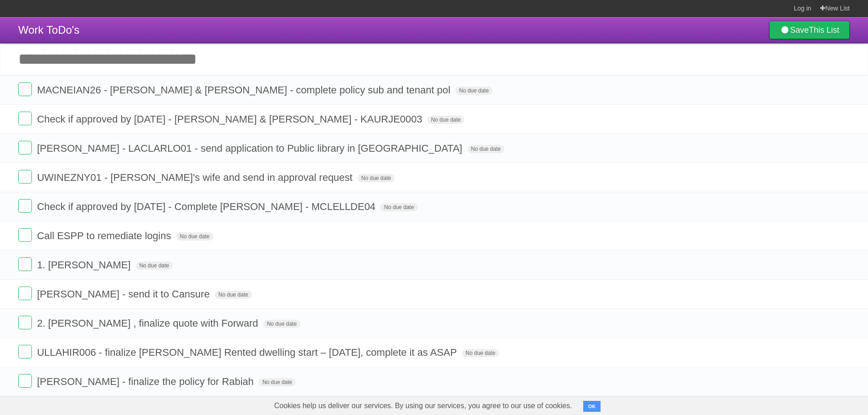  What do you see at coordinates (592, 406) in the screenshot?
I see `button: OK` at bounding box center [592, 406].